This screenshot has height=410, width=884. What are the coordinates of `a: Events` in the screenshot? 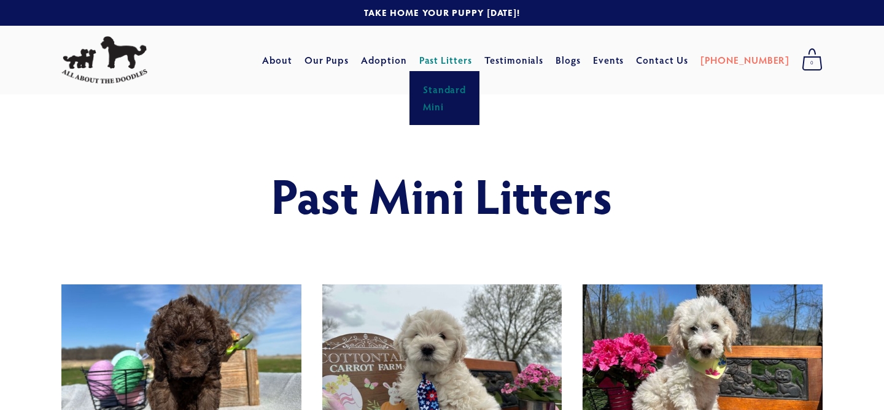 It's located at (608, 60).